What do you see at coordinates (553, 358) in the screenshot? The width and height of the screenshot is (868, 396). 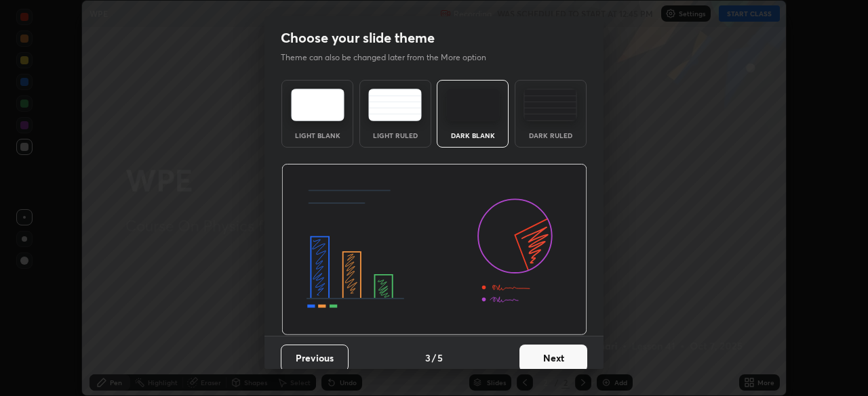 I see `button: Next` at bounding box center [553, 358].